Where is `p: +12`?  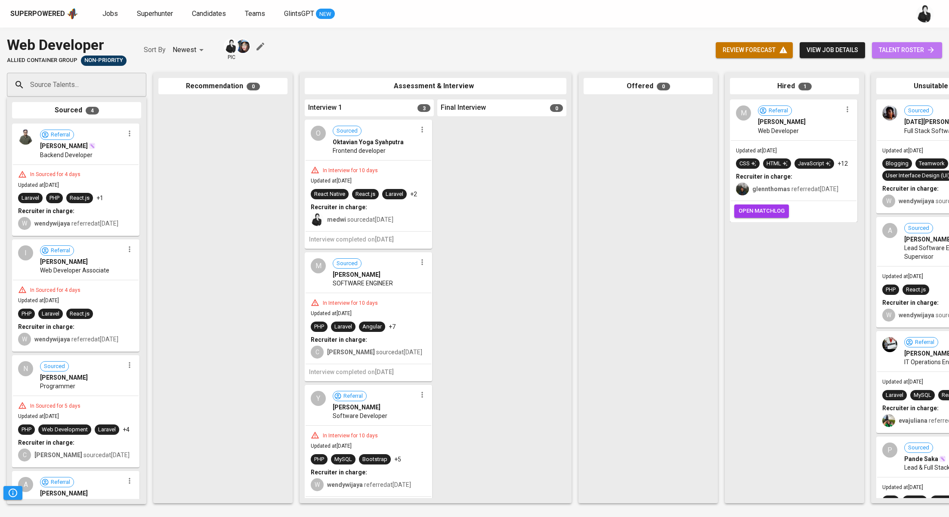
p: +12 is located at coordinates (843, 164).